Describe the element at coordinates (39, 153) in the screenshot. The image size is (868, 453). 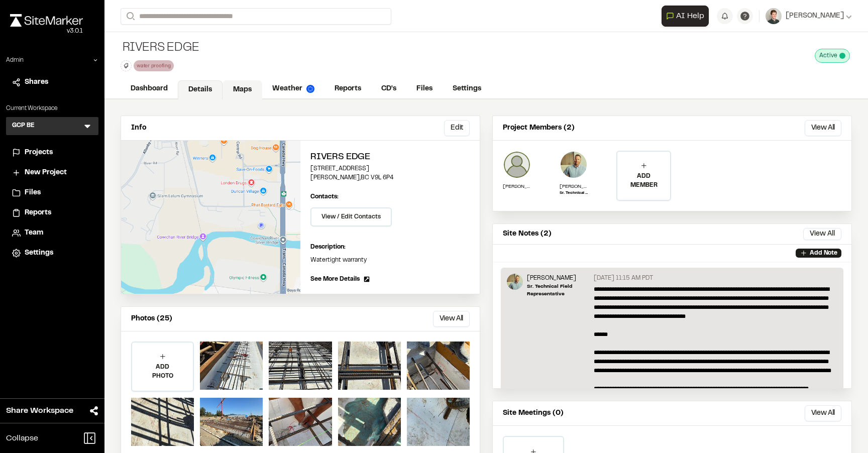
I see `span: Projects` at that location.